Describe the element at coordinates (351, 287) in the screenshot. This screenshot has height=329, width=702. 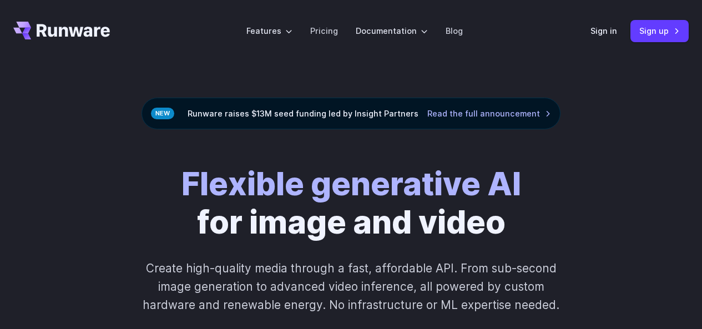
I see `p: Create high-quality media through a fast, affordable API. From sub-second image generation to adv...` at that location.